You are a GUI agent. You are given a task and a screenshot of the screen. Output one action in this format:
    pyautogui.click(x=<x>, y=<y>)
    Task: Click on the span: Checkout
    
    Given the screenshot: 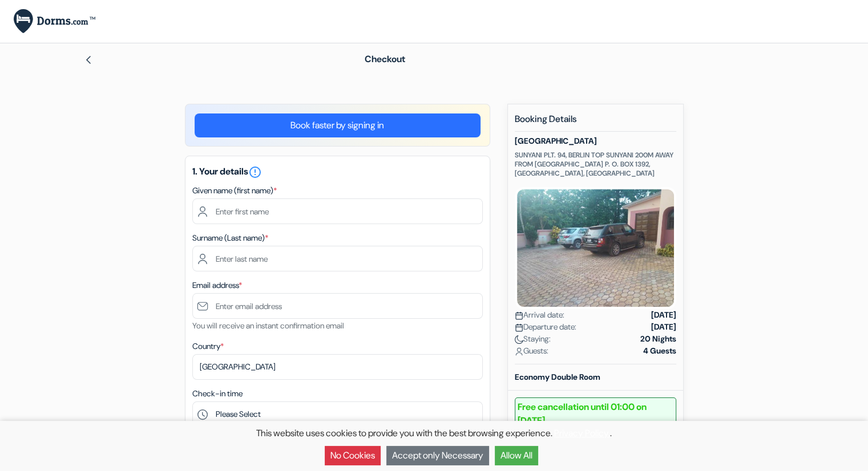 What is the action you would take?
    pyautogui.click(x=385, y=59)
    